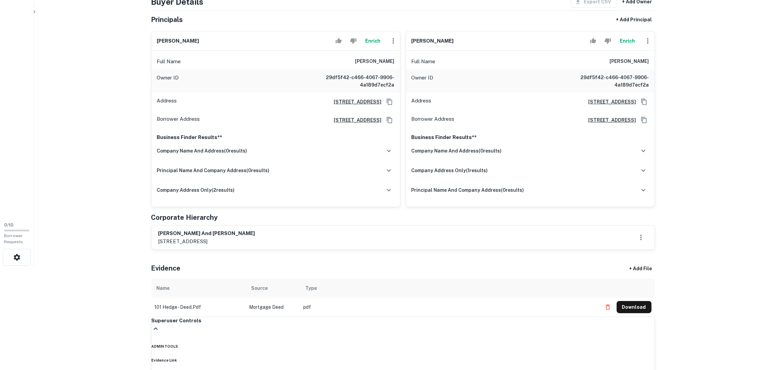 This screenshot has width=772, height=370. Describe the element at coordinates (634, 20) in the screenshot. I see `button: + Add Principal` at that location.